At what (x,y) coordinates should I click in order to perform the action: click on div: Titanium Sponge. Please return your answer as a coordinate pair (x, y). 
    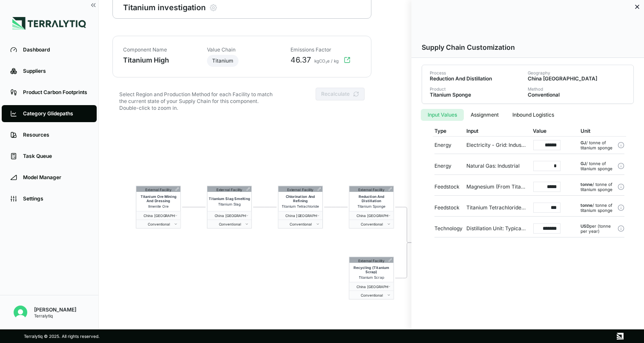
    Looking at the image, I should click on (450, 95).